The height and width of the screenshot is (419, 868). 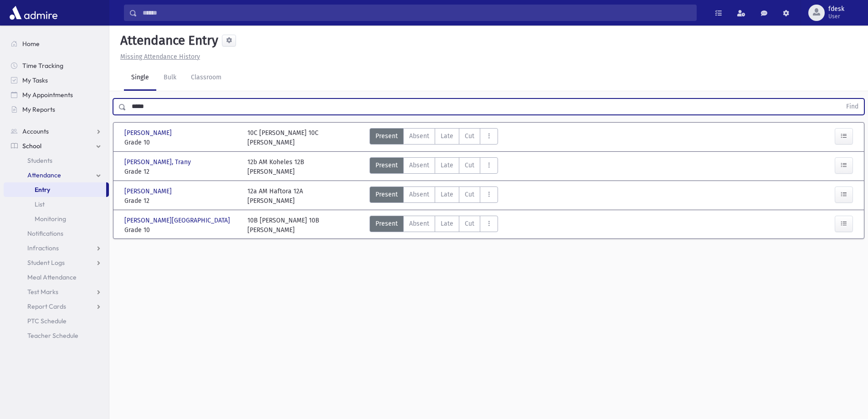 I want to click on span: Students, so click(x=40, y=161).